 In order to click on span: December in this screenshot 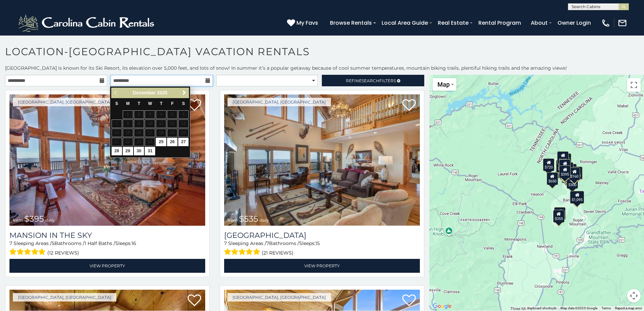, I will do `click(144, 93)`.